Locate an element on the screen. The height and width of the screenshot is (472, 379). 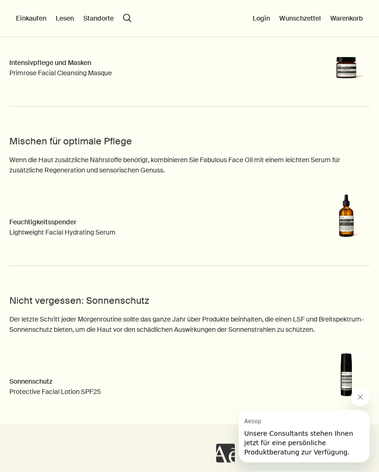
h4: Intensivpflege und Masken is located at coordinates (60, 64).